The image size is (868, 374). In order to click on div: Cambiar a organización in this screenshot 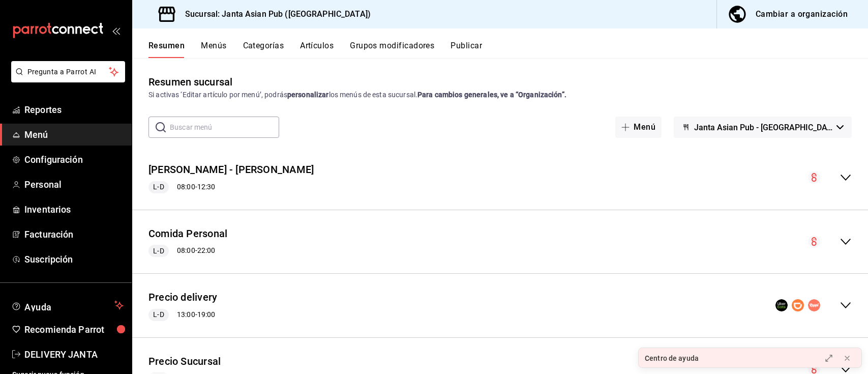, I will do `click(801, 14)`.